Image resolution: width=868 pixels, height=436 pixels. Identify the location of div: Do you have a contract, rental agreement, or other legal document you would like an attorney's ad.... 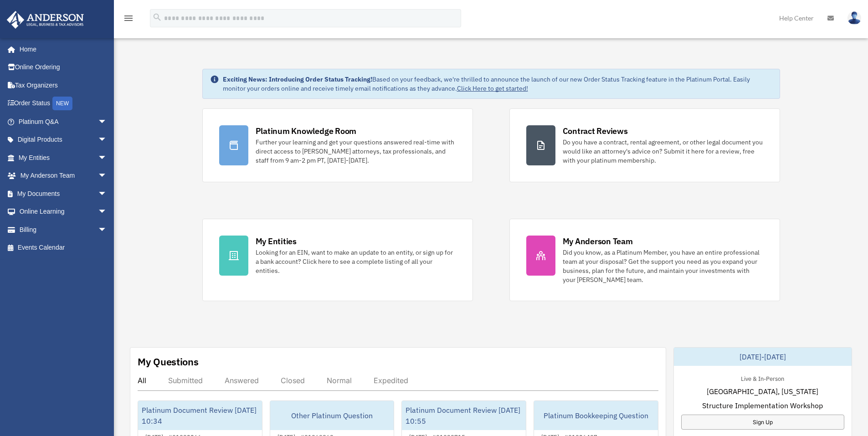
(663, 151).